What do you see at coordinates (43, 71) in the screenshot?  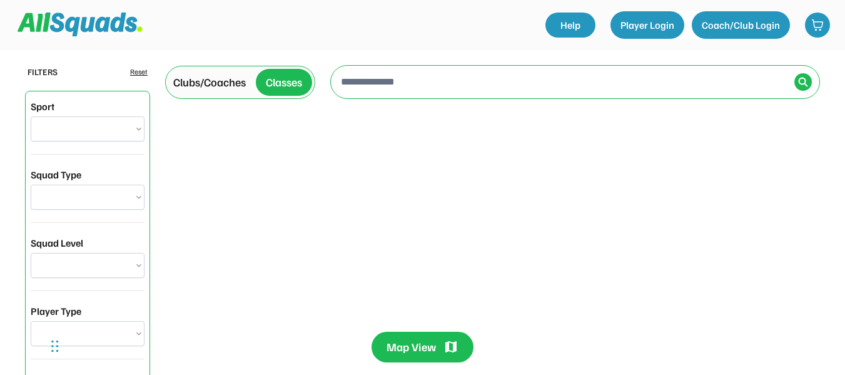 I see `div: FILTERS` at bounding box center [43, 71].